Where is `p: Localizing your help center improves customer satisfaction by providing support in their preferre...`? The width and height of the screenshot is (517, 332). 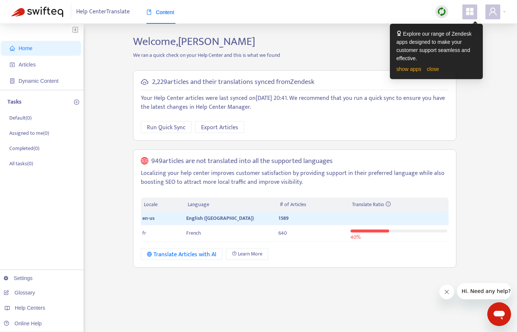 p: Localizing your help center improves customer satisfaction by providing support in their preferre... is located at coordinates (295, 178).